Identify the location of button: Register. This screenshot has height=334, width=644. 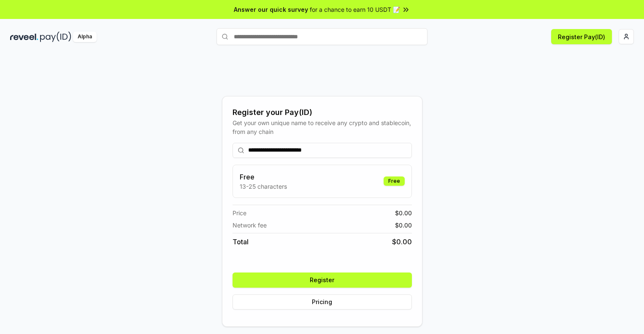
(322, 280).